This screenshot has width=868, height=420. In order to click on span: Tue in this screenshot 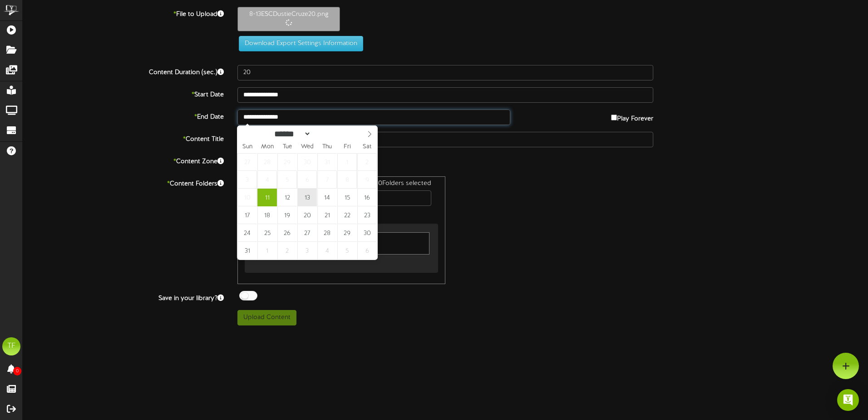, I will do `click(288, 147)`.